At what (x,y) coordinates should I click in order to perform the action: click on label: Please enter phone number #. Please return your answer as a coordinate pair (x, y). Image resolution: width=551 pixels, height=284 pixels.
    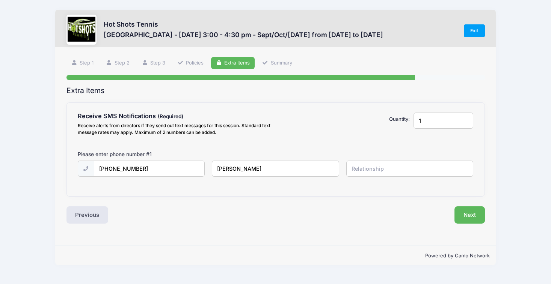
    Looking at the image, I should click on (114, 154).